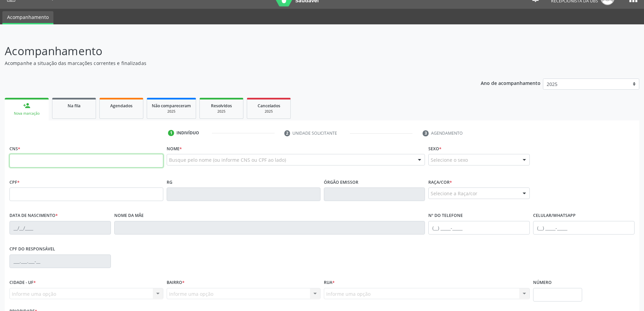 This screenshot has width=644, height=311. Describe the element at coordinates (188, 133) in the screenshot. I see `div: Indivíduo` at that location.